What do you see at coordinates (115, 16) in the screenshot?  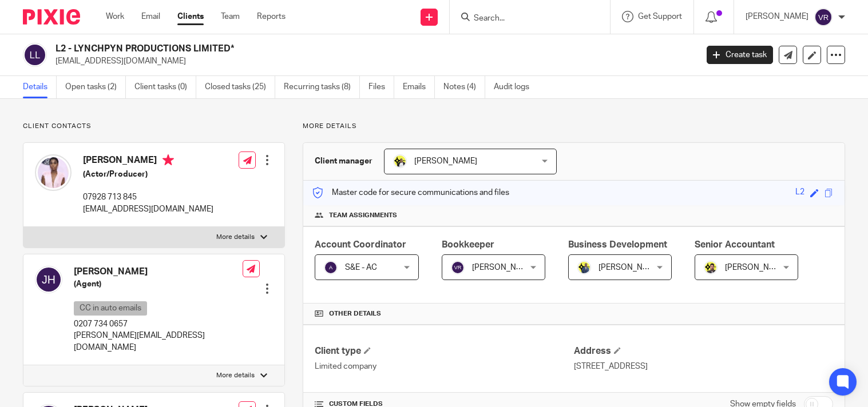 I see `a: Work` at bounding box center [115, 16].